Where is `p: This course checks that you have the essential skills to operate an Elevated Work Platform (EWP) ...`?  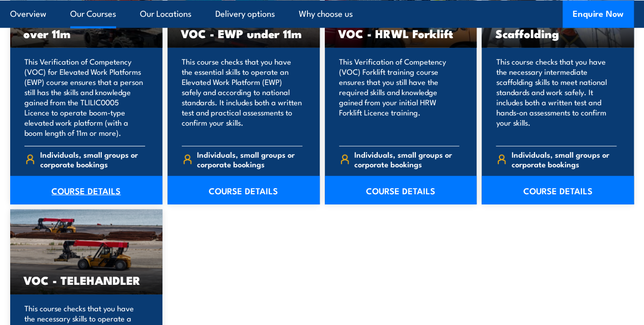
p: This course checks that you have the essential skills to operate an Elevated Work Platform (EWP) ... is located at coordinates (242, 97).